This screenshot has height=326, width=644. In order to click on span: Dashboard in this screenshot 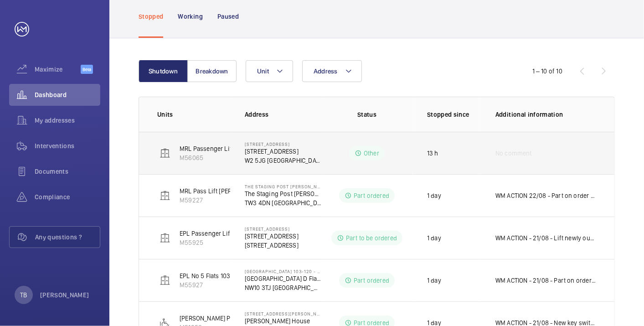, I will do `click(67, 95)`.